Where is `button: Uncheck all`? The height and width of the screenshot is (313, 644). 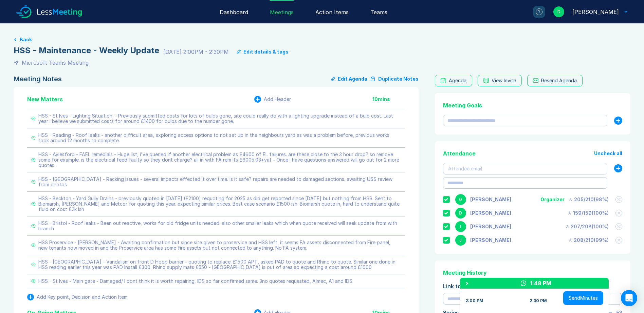
button: Uncheck all is located at coordinates (608, 154).